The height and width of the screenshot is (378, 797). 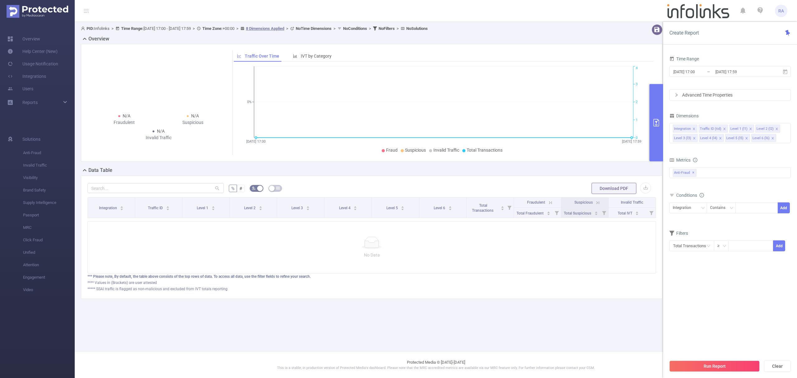 I want to click on i: icon: line-chart, so click(x=239, y=56).